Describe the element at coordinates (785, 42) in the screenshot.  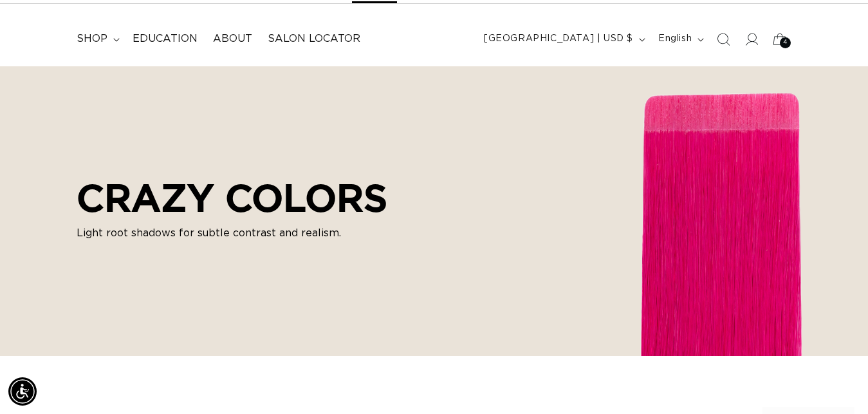
I see `span: 4` at that location.